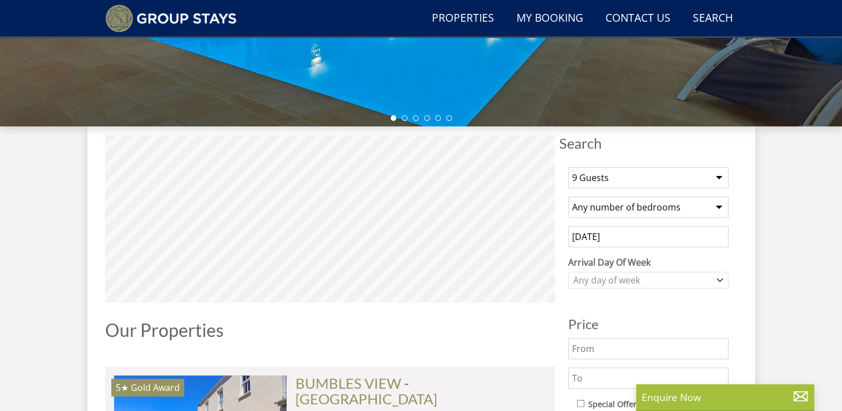  I want to click on span: BUMBLES VIEW has been awarded a Gold Award by Visit England, so click(155, 387).